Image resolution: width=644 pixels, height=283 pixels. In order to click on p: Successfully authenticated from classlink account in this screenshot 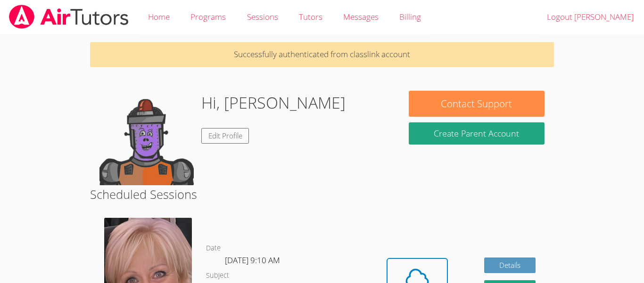, I will do `click(322, 54)`.